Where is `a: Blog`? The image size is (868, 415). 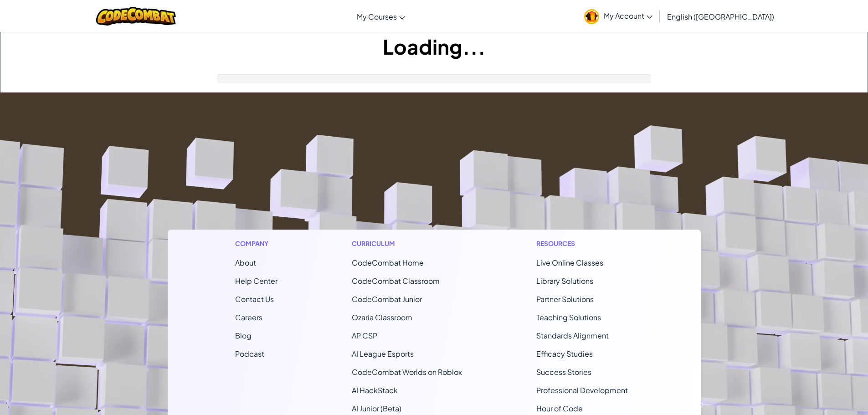 a: Blog is located at coordinates (243, 336).